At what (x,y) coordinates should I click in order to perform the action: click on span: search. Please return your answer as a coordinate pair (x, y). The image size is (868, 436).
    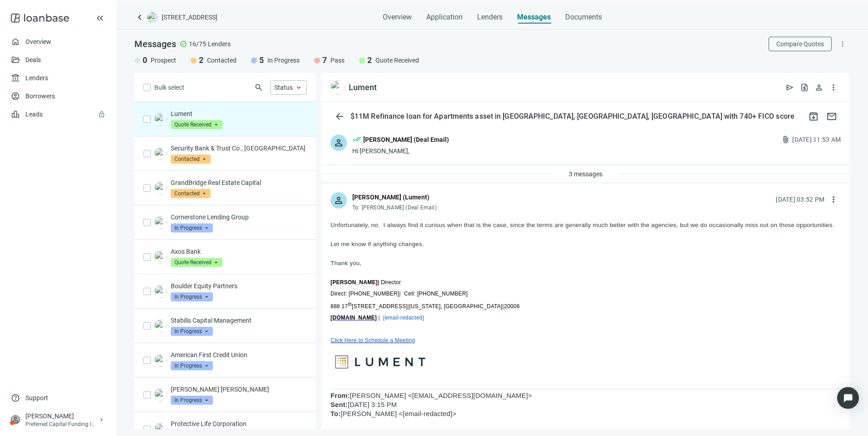
    Looking at the image, I should click on (259, 87).